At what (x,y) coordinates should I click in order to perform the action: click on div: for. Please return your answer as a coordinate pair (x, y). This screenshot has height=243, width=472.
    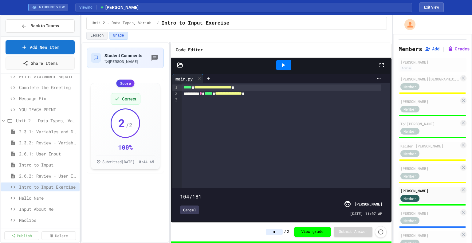
    Looking at the image, I should click on (123, 61).